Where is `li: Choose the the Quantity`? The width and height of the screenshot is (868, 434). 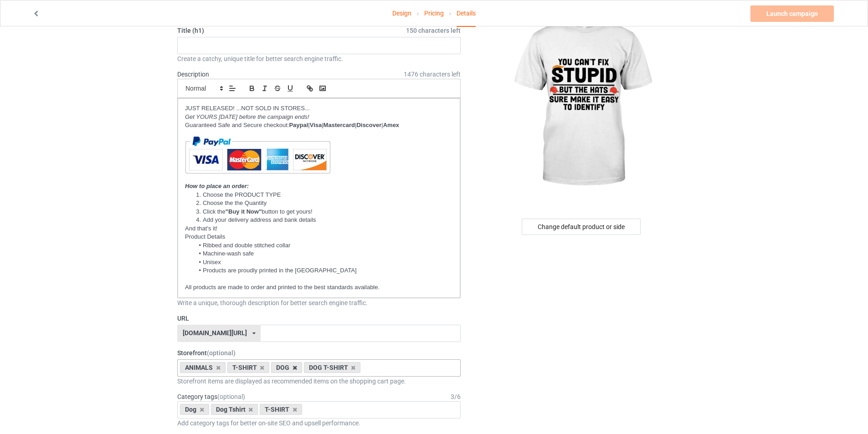
li: Choose the the Quantity is located at coordinates (324, 203).